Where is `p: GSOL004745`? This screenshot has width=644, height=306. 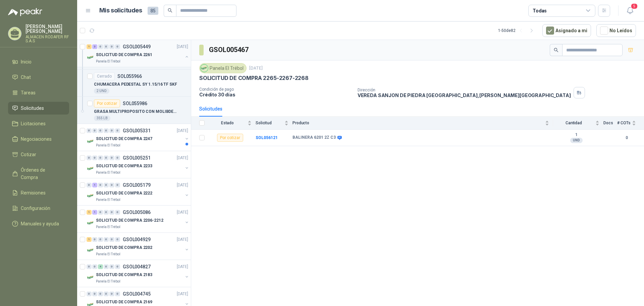
p: GSOL004745 is located at coordinates (137, 294).